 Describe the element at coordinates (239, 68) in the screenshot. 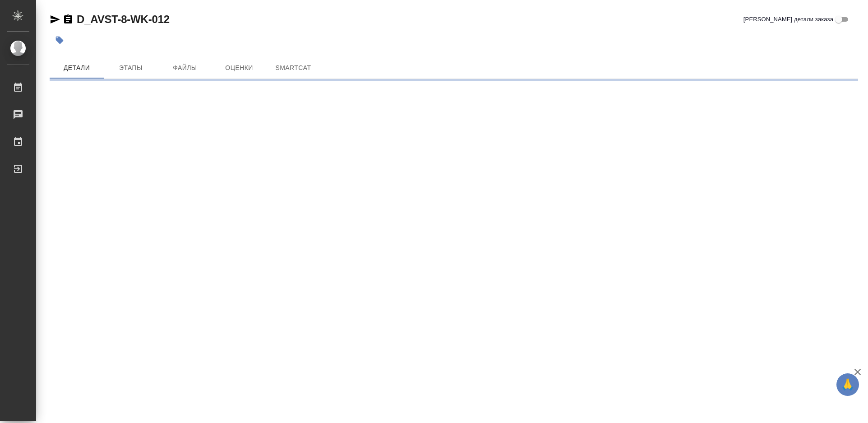

I see `span: Оценки` at that location.